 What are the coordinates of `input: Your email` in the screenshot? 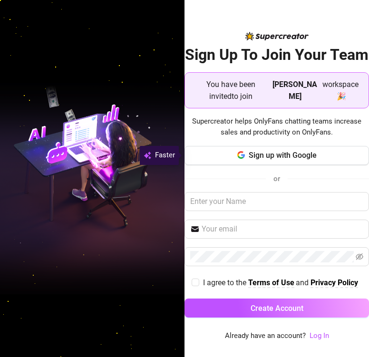 It's located at (282, 229).